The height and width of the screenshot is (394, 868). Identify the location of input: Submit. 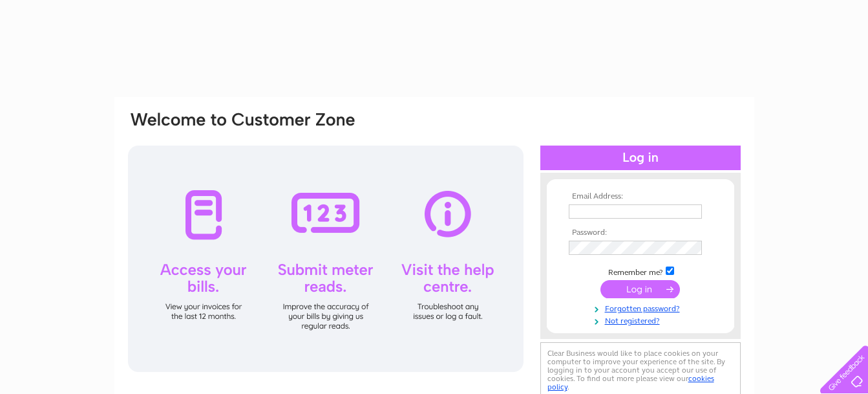
(640, 289).